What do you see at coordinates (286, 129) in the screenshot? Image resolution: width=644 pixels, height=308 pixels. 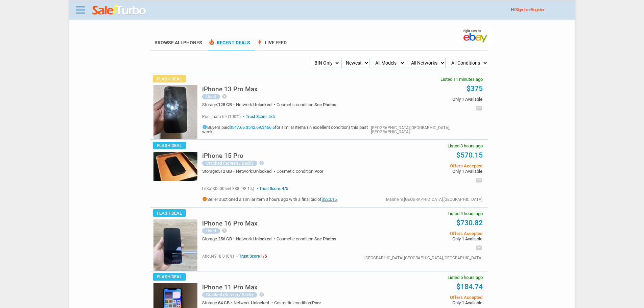 I see `h5: Buyers paid , , for similar items (in excellent condition) this past week.` at bounding box center [286, 129].